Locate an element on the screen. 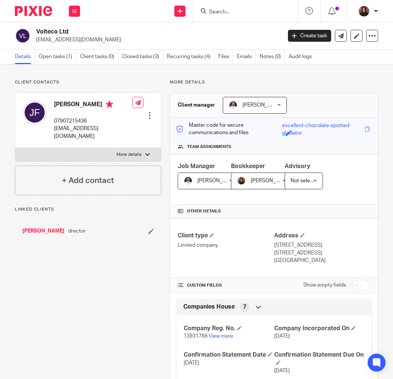 The height and width of the screenshot is (379, 393). p: Linked clients is located at coordinates (88, 209).